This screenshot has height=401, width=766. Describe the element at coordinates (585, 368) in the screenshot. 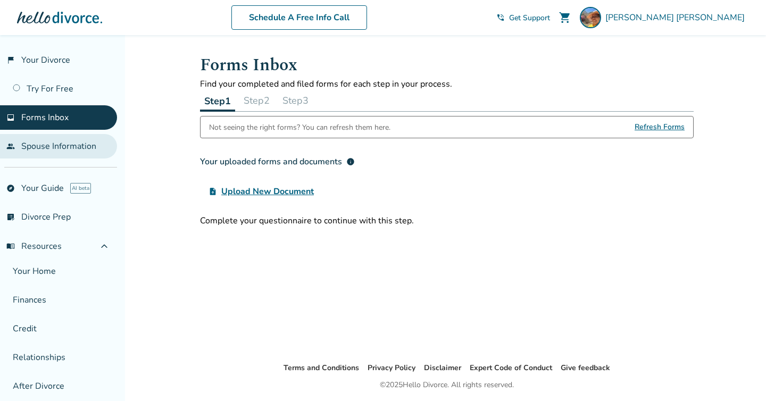

I see `li: Give feedback` at that location.